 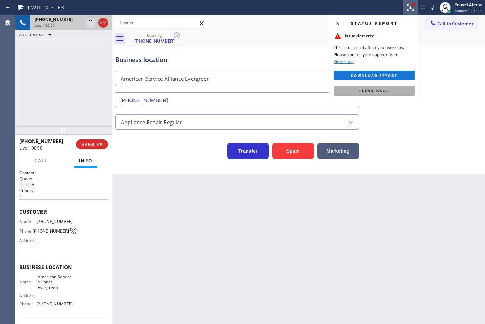 What do you see at coordinates (165, 79) in the screenshot?
I see `div: American Service Alliance Evergreen` at bounding box center [165, 79].